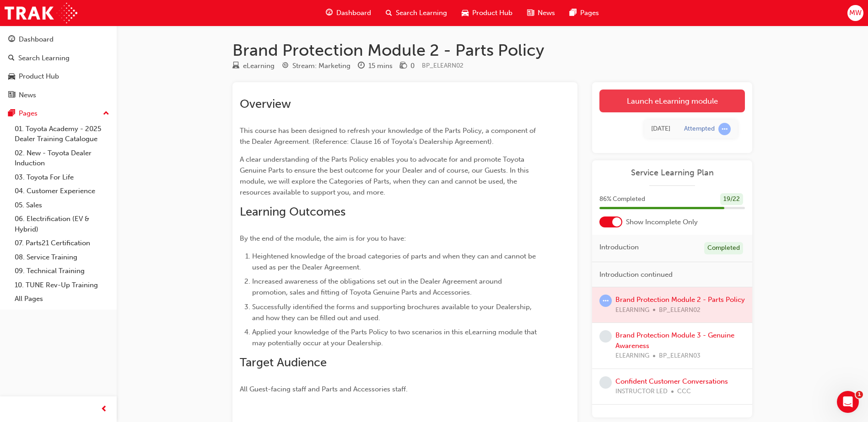  What do you see at coordinates (41, 13) in the screenshot?
I see `img: Trak` at bounding box center [41, 13].